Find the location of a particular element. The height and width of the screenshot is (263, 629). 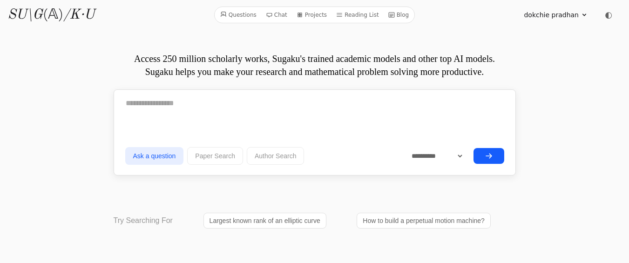

span: dokchie pradhan is located at coordinates (551, 15).